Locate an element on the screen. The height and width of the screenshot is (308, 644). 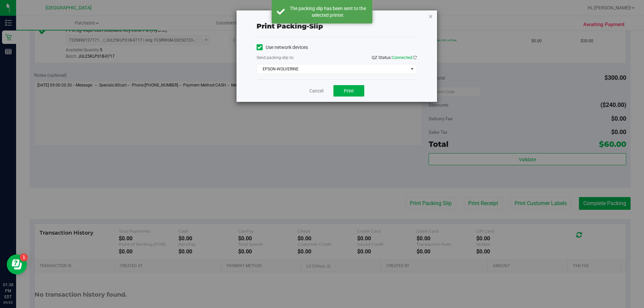
button: Print is located at coordinates (349, 91).